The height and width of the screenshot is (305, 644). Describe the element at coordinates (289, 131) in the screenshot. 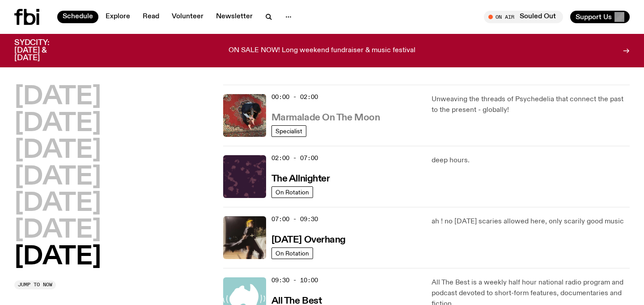

I see `a: Specialist` at that location.